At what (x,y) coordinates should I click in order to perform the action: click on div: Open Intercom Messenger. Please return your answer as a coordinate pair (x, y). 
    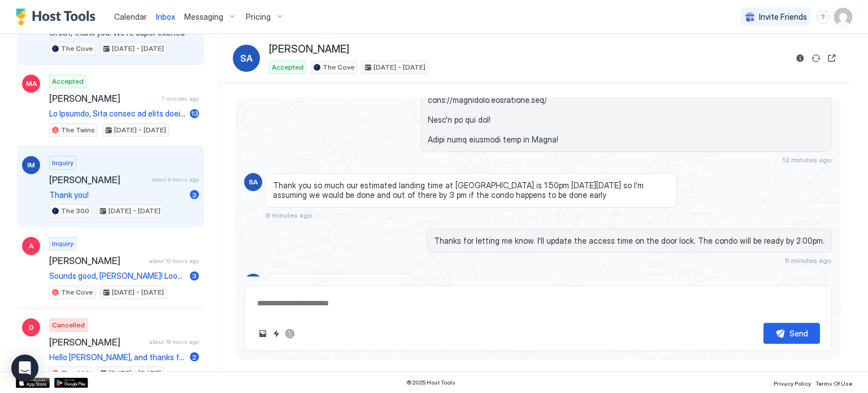
    Looking at the image, I should click on (25, 368).